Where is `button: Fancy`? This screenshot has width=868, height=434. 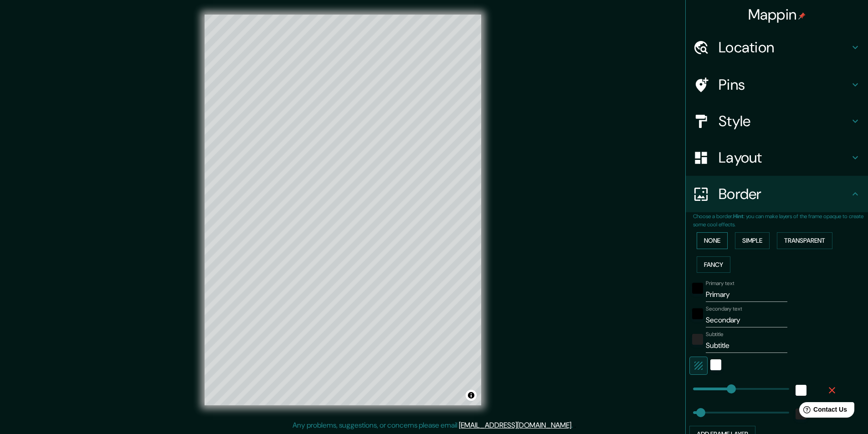 button: Fancy is located at coordinates (714, 265).